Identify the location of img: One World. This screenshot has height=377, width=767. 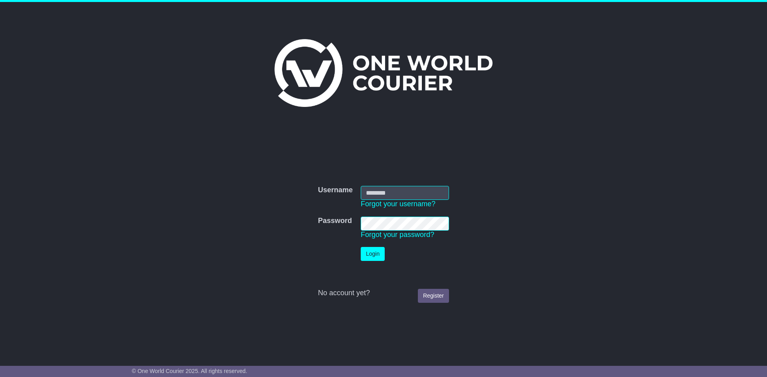
(383, 73).